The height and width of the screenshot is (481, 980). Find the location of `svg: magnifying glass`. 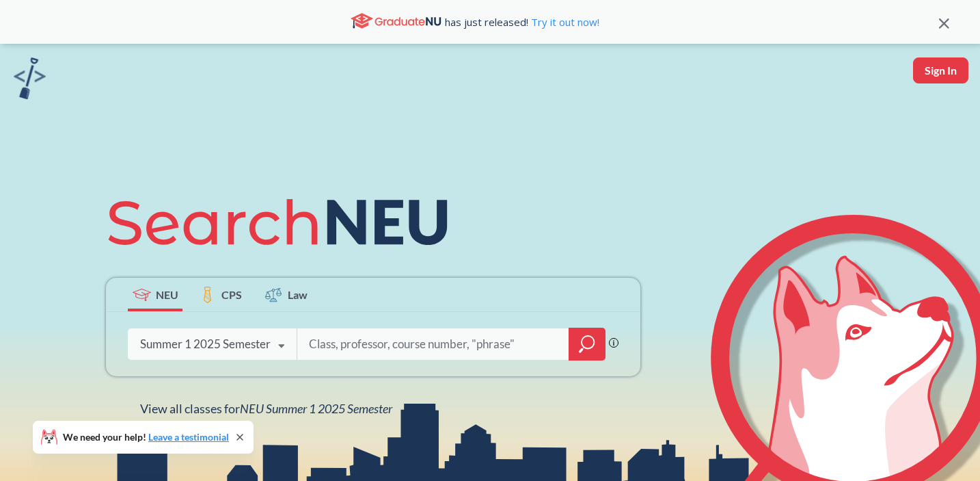

svg: magnifying glass is located at coordinates (587, 344).